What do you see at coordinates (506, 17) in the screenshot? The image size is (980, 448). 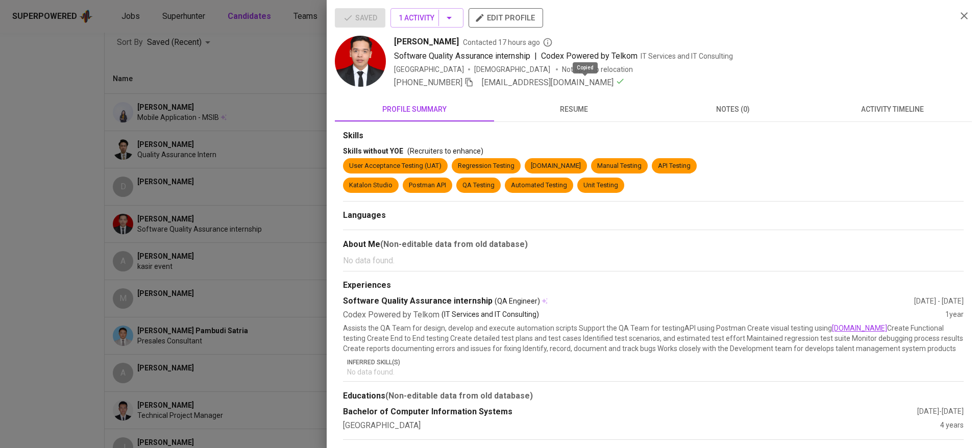 I see `a: edit profile` at bounding box center [506, 17].